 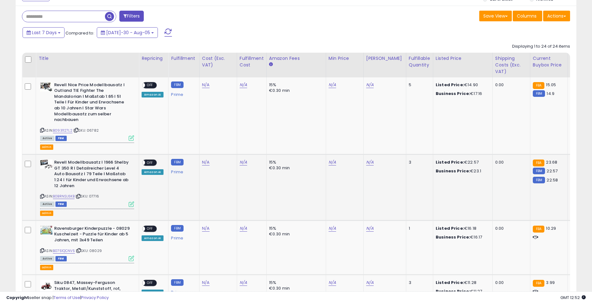 I want to click on button: Actions, so click(x=556, y=16).